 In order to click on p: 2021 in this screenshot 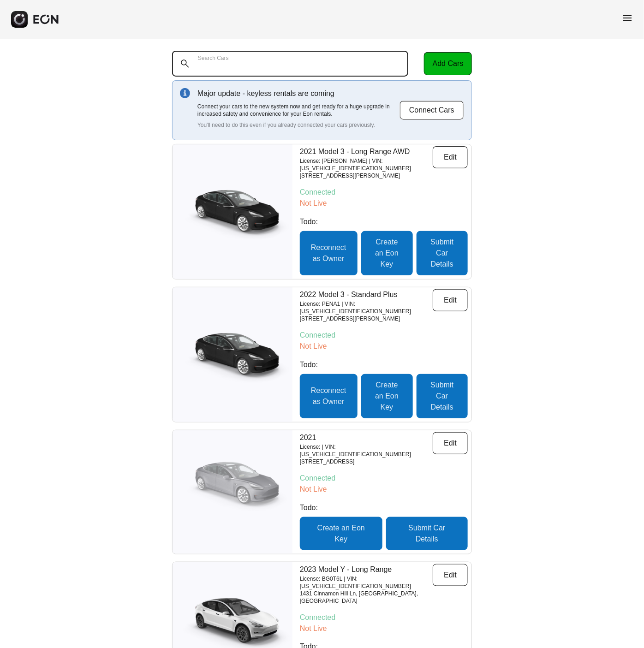, I will do `click(366, 438)`.